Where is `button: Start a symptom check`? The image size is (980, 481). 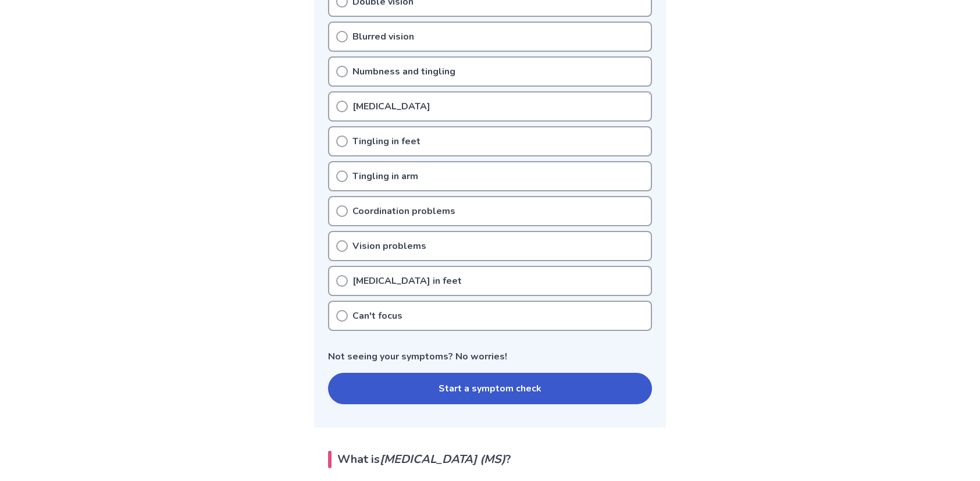
button: Start a symptom check is located at coordinates (490, 388).